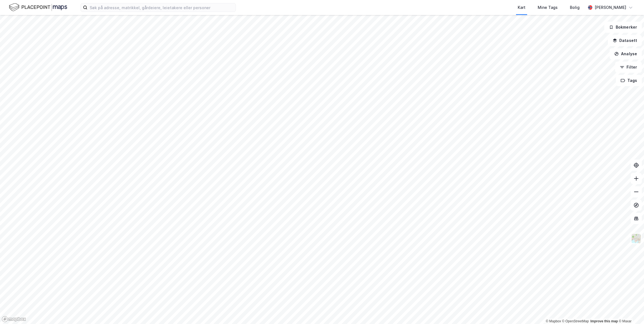  What do you see at coordinates (624, 41) in the screenshot?
I see `button: Datasett` at bounding box center [624, 41].